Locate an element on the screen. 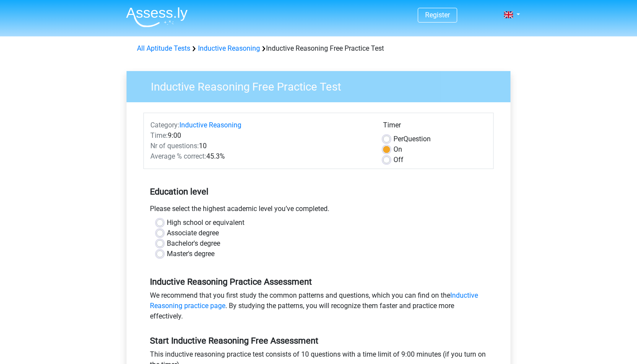 This screenshot has width=637, height=364. div: Inductive Reasoning Free Practice Test is located at coordinates (318, 49).